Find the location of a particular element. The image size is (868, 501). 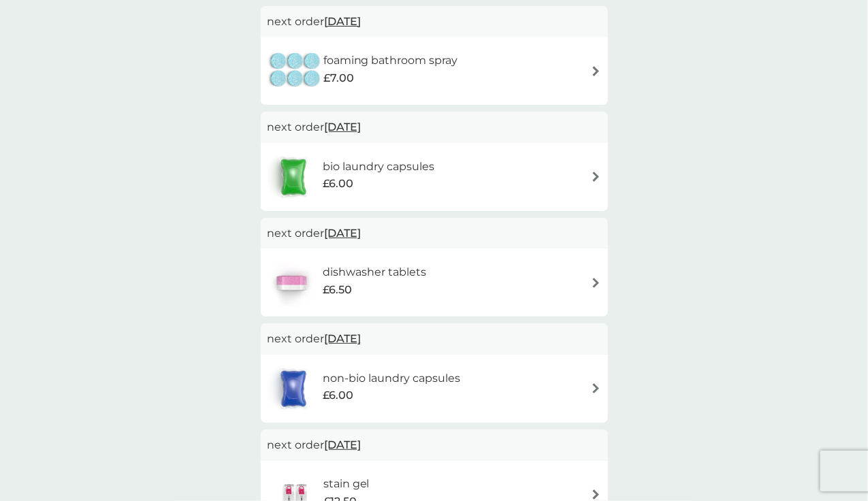

img: foaming bathroom spray is located at coordinates (295, 70).